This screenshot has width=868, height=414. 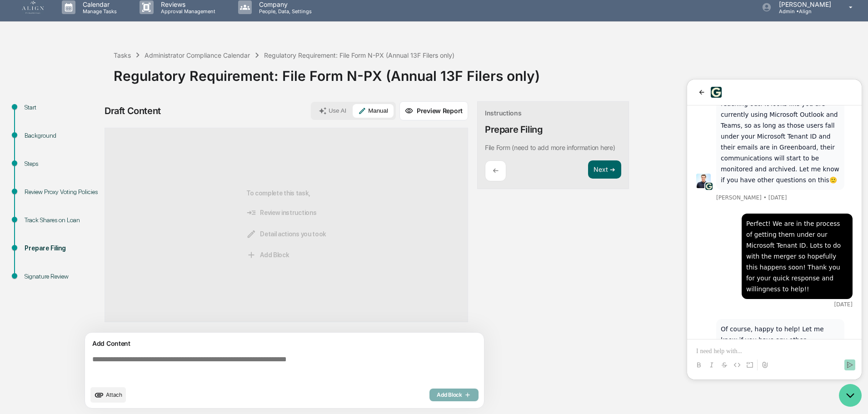 What do you see at coordinates (197, 55) in the screenshot?
I see `div: Administrator Compliance Calendar` at bounding box center [197, 55].